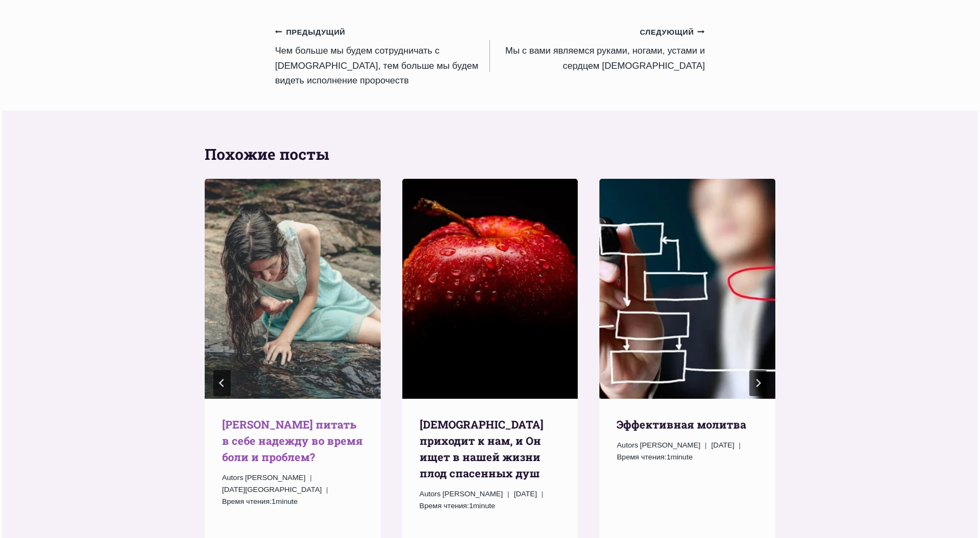  I want to click on button: Следующий, so click(758, 383).